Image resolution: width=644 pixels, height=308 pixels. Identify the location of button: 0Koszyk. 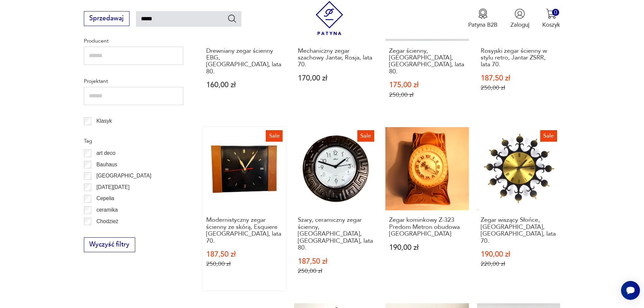
(551, 19).